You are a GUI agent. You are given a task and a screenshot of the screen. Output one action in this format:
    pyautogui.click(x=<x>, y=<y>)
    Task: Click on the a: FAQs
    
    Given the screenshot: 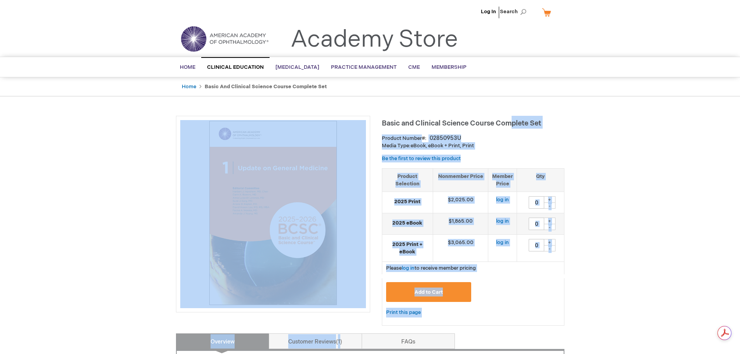 What is the action you would take?
    pyautogui.click(x=408, y=341)
    